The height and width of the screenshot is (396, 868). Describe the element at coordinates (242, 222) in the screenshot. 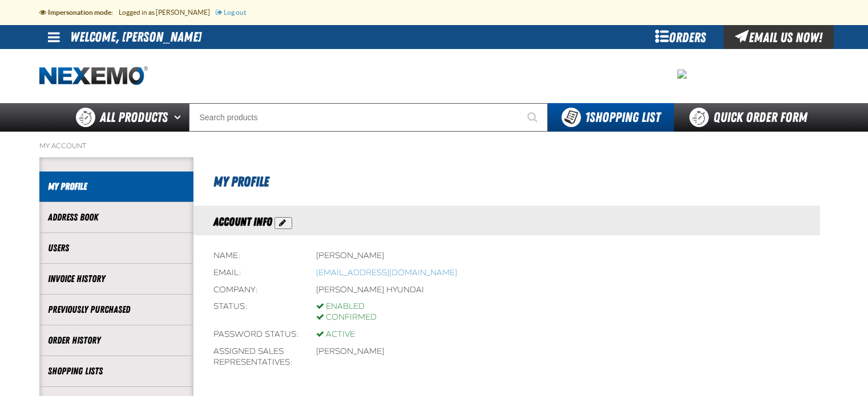

I see `span: Account Info` at that location.